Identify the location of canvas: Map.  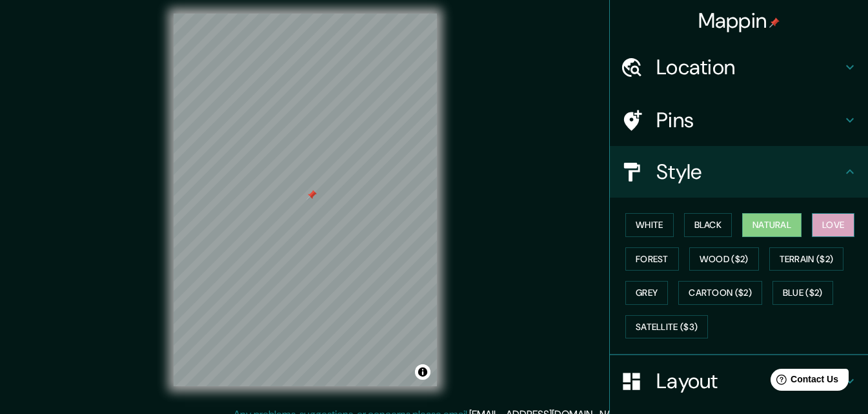
(305, 199).